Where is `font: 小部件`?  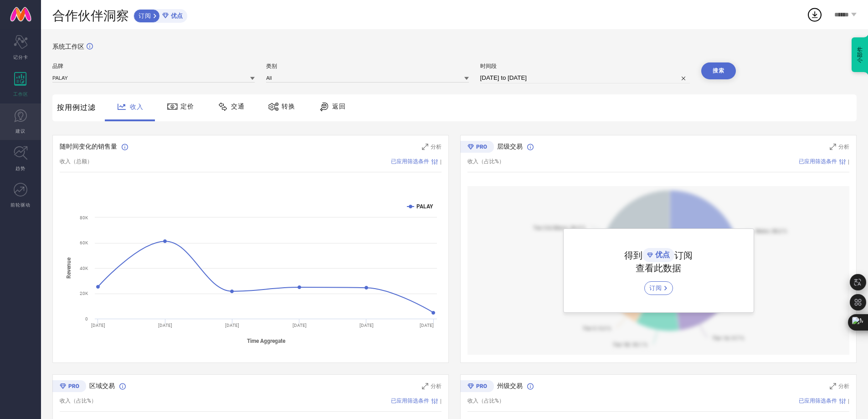 font: 小部件 is located at coordinates (860, 55).